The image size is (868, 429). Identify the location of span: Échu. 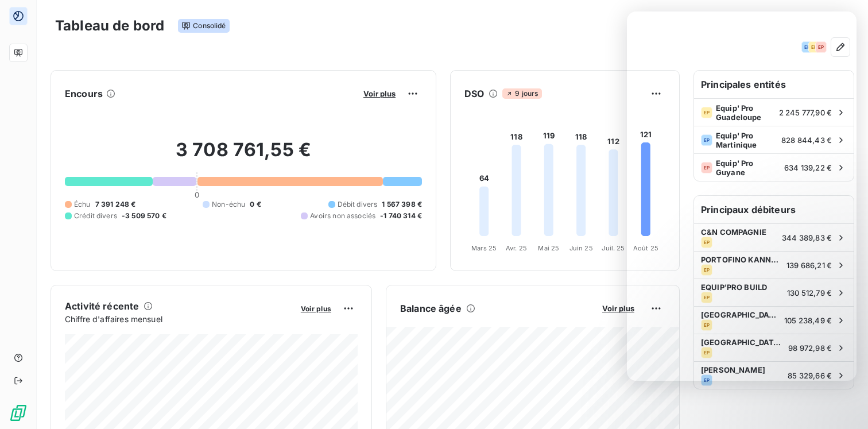
(82, 204).